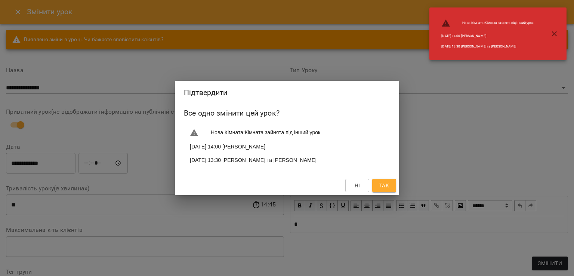  I want to click on span: Ні, so click(357, 185).